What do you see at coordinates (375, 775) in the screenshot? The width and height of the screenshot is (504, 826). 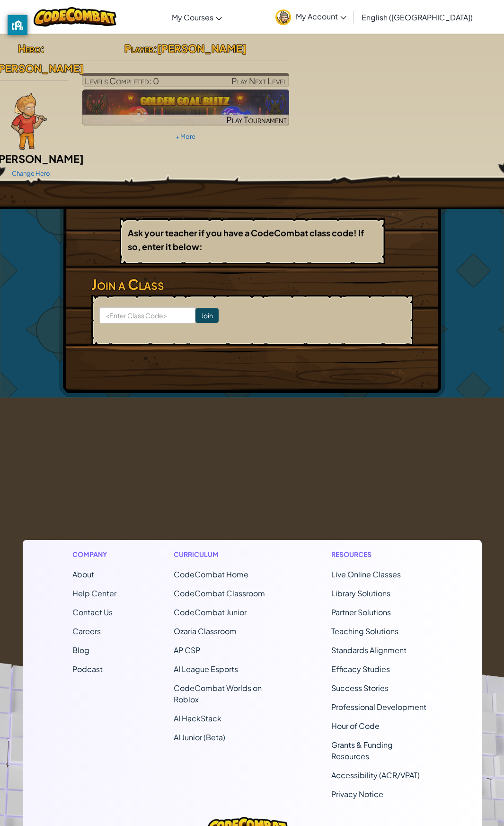 I see `a: Accessibility (ACR/VPAT)` at bounding box center [375, 775].